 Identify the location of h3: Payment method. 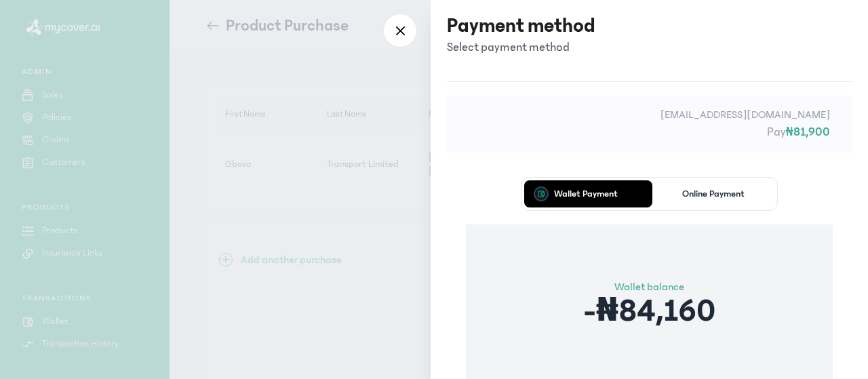
(521, 26).